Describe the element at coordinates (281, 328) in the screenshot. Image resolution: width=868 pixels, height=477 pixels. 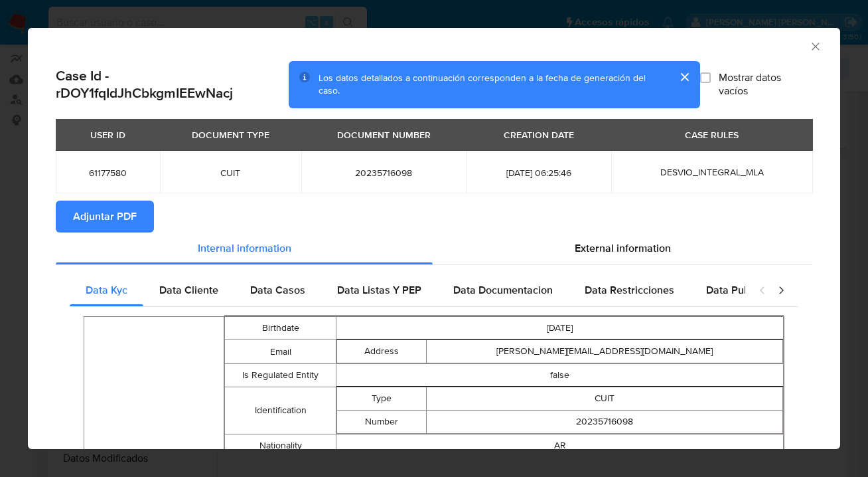
I see `td: Birthdate` at that location.